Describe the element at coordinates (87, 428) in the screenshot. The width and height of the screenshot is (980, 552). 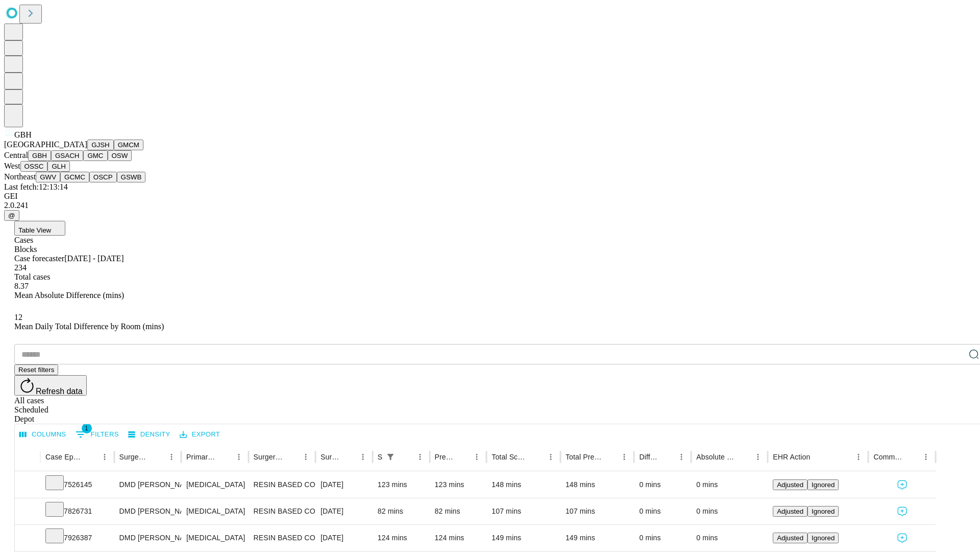
I see `span: 1` at that location.